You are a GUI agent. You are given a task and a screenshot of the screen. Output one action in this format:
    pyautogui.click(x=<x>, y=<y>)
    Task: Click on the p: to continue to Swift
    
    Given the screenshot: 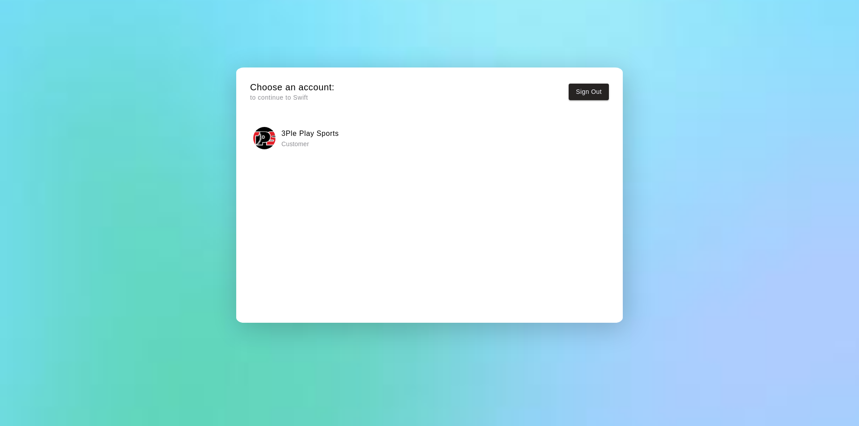 What is the action you would take?
    pyautogui.click(x=292, y=97)
    